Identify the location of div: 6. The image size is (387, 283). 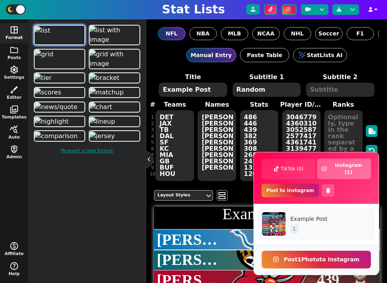
(152, 149).